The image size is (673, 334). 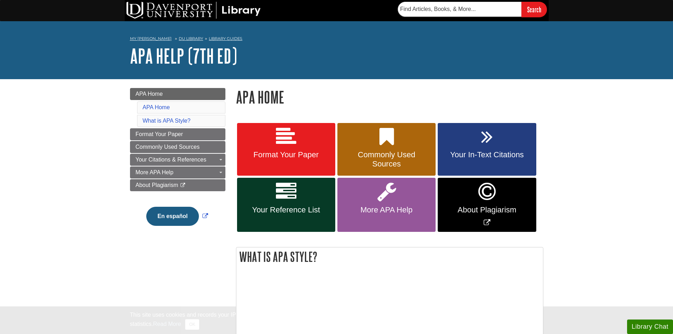 What do you see at coordinates (389, 256) in the screenshot?
I see `h2: What is APA Style?` at bounding box center [389, 256].